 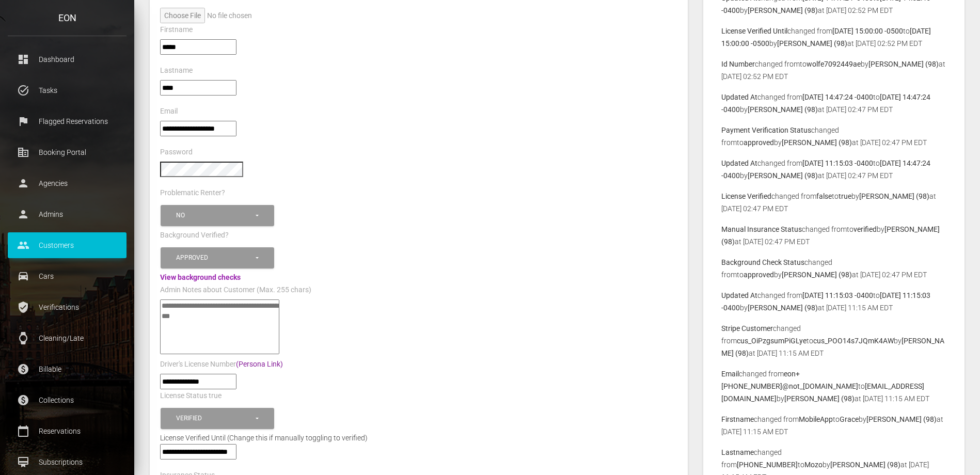 What do you see at coordinates (67, 339) in the screenshot?
I see `p: Cleaning/Late` at bounding box center [67, 339].